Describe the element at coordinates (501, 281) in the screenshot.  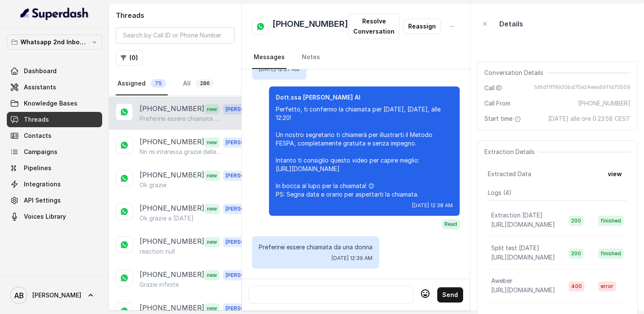
I see `p: Aweber` at that location.